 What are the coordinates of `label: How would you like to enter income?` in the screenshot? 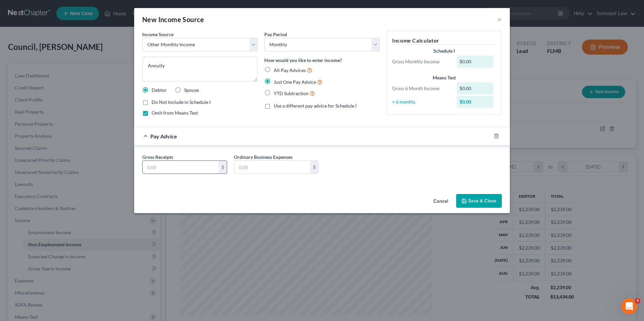 It's located at (303, 60).